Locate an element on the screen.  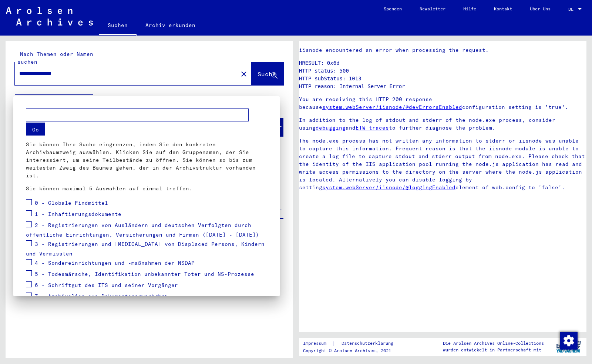
p: Sie können Ihre Suche eingrenzen, indem Sie den konkreten Archivbaumzweig auswählen. Klicken Sie ... is located at coordinates (147, 160).